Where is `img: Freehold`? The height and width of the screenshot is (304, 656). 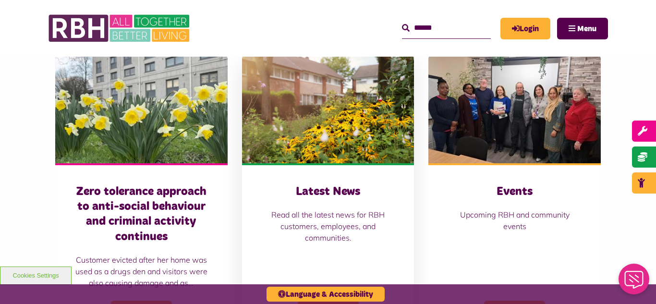 img: Freehold is located at coordinates (141, 109).